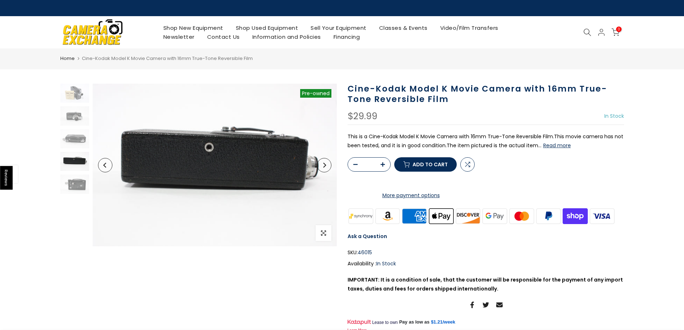  Describe the element at coordinates (403, 28) in the screenshot. I see `a: Classes & Events` at that location.